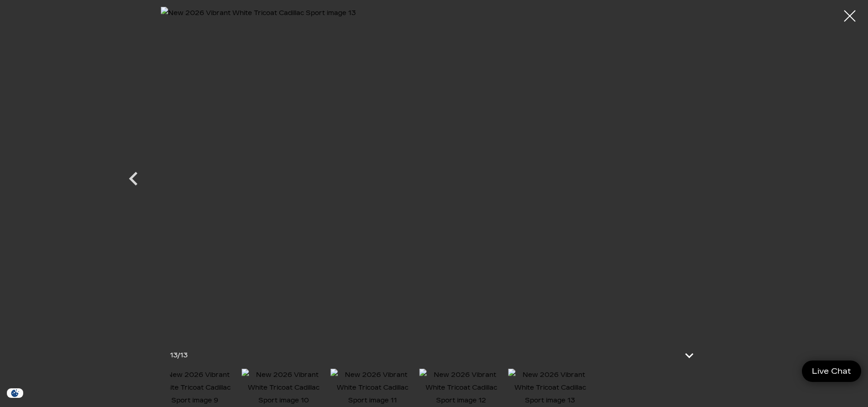  Describe the element at coordinates (372, 388) in the screenshot. I see `img: New 2026 Vibrant White Tricoat Cadillac Sport image 11` at that location.